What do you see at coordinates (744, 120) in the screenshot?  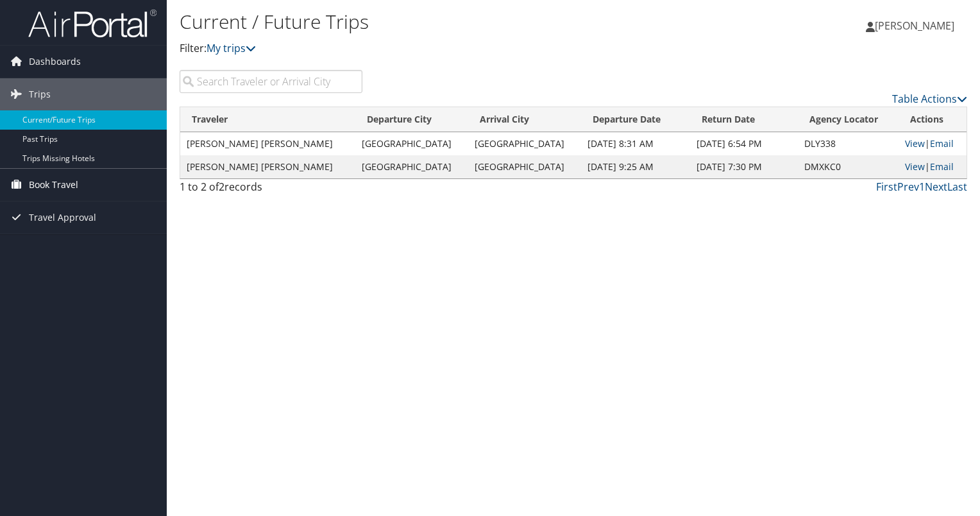 I see `th: Return Date: activate to sort column ascending` at bounding box center [744, 120].